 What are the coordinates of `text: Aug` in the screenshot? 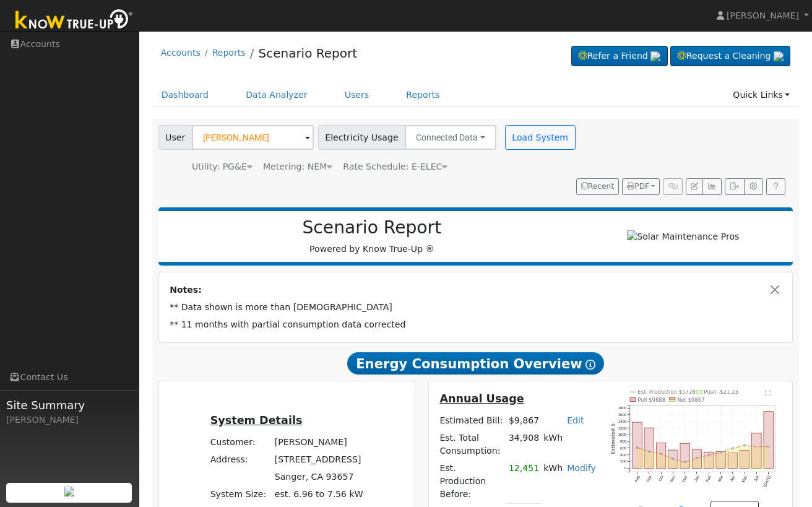 It's located at (636, 479).